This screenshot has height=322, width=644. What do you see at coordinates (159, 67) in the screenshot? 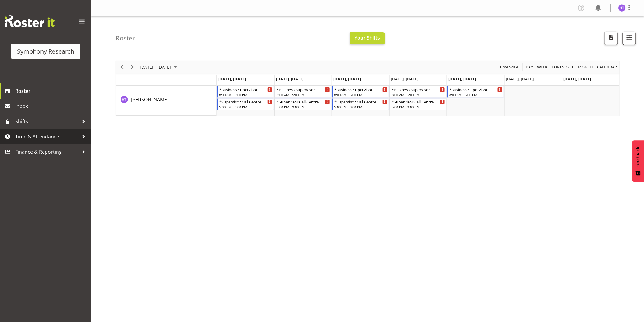
I see `button: August 2025` at bounding box center [159, 67].